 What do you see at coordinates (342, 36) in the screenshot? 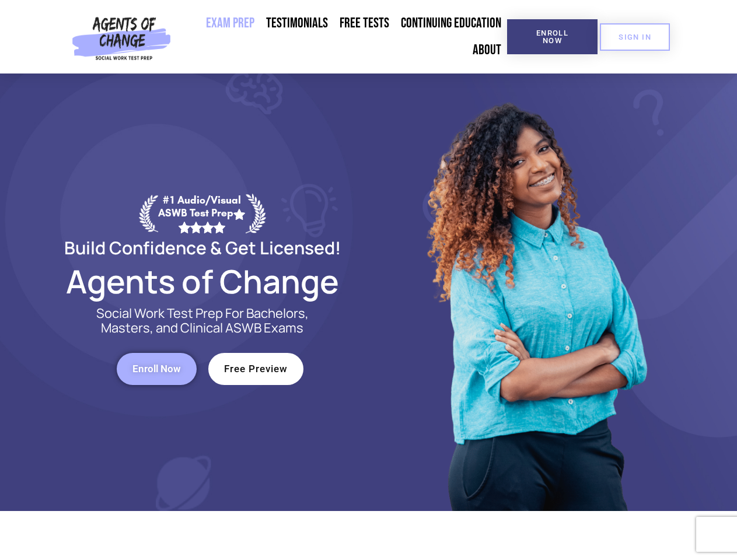
I see `nav: Menu` at bounding box center [342, 36].